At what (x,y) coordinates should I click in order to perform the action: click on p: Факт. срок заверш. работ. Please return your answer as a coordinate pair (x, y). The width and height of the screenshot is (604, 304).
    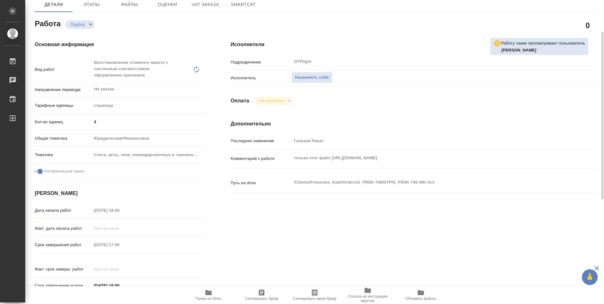
    Looking at the image, I should click on (63, 269).